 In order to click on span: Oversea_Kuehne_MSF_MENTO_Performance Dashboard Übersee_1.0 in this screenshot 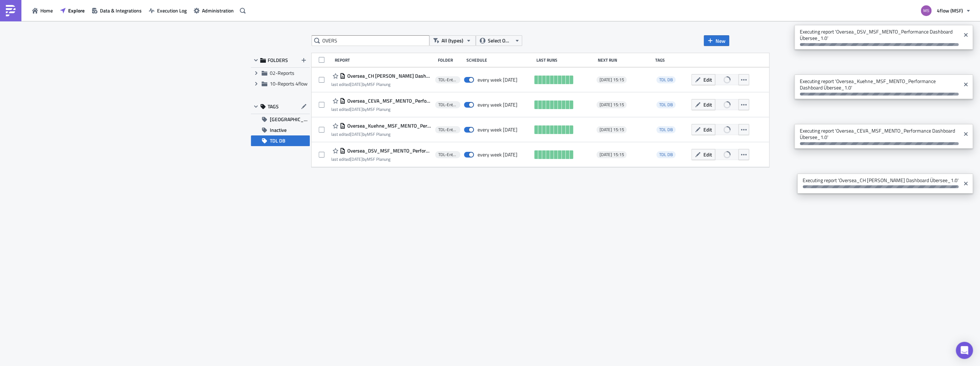, I will do `click(388, 126)`.